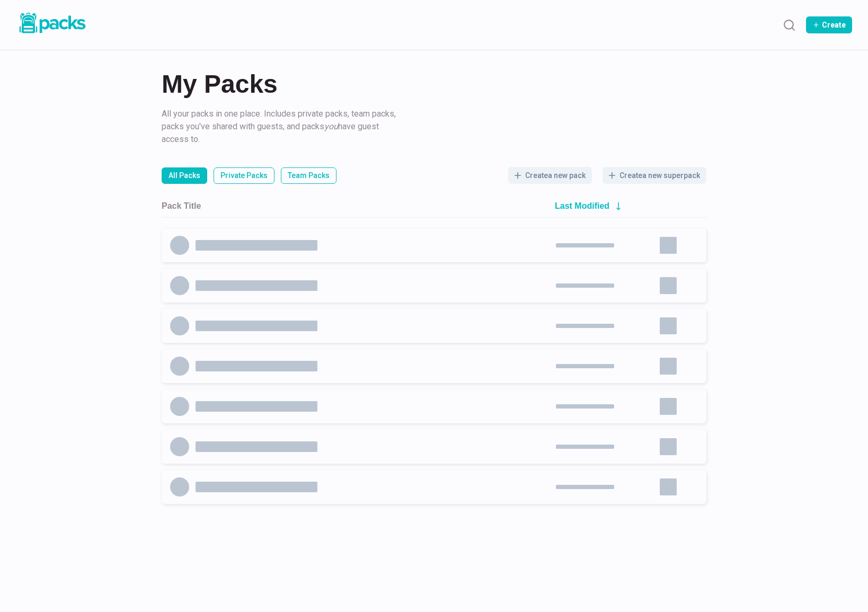 The height and width of the screenshot is (612, 868). Describe the element at coordinates (184, 176) in the screenshot. I see `p: All Packs` at that location.